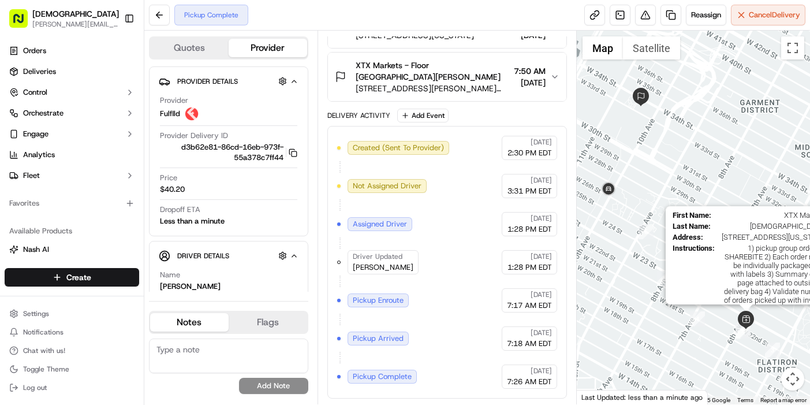 Image resolution: width=810 pixels, height=405 pixels. Describe the element at coordinates (72, 332) in the screenshot. I see `button: Notifications` at that location.